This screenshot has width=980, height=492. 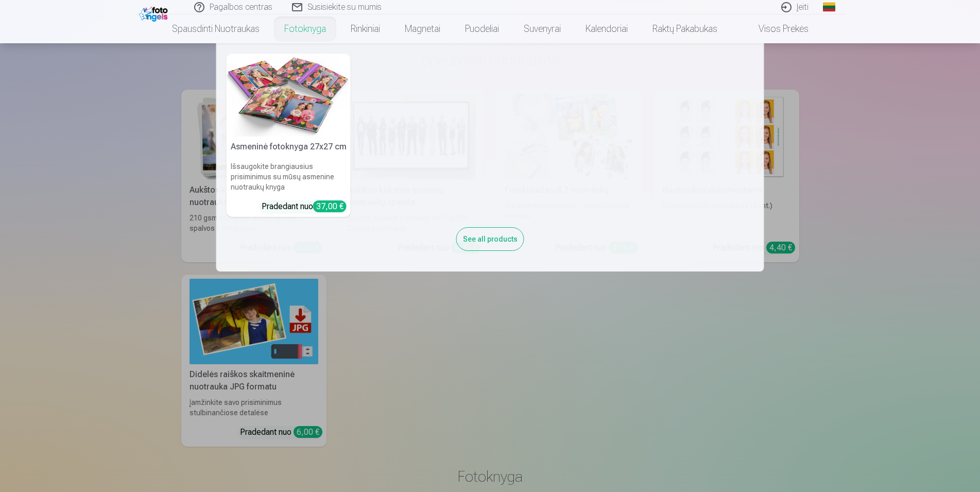 What do you see at coordinates (288, 135) in the screenshot?
I see `a: Asmeninė fotoknyga 27x27 cmAsmeninė fotoknyga 27x27 cmIšsaugokite brangiausius prisiminimus su mū...` at bounding box center [288, 135].